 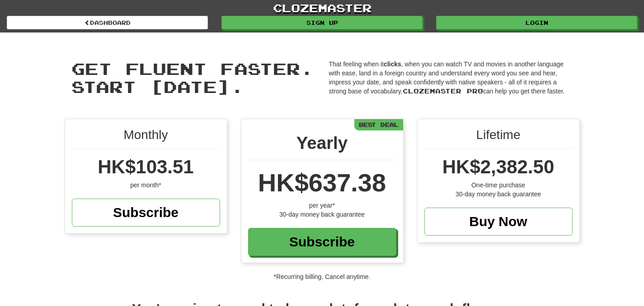 I want to click on p: That feeling when it , when you can watch TV and movies in another language with ease, land in a ..., so click(x=451, y=78).